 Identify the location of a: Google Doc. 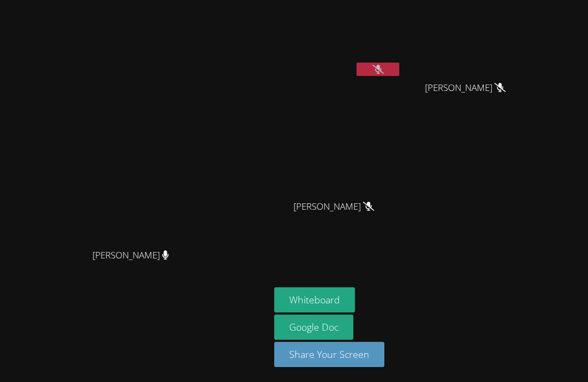
(314, 327).